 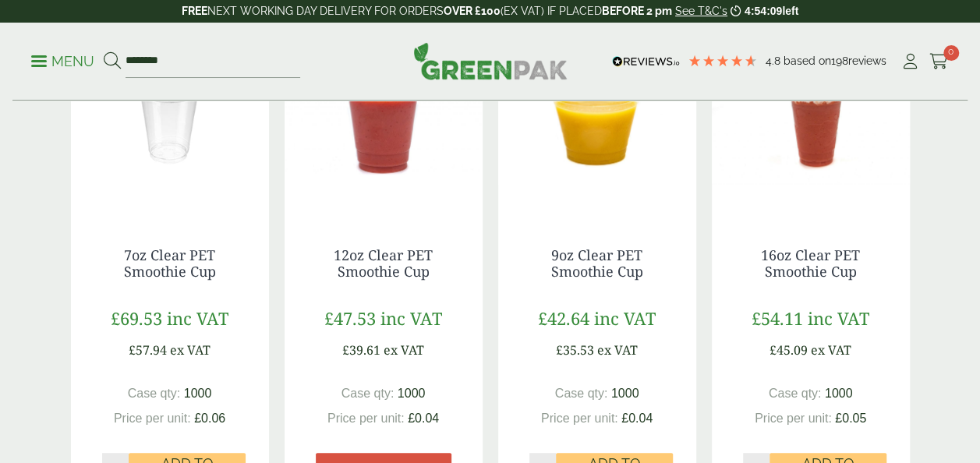 What do you see at coordinates (136, 319) in the screenshot?
I see `span: £69.53` at bounding box center [136, 319].